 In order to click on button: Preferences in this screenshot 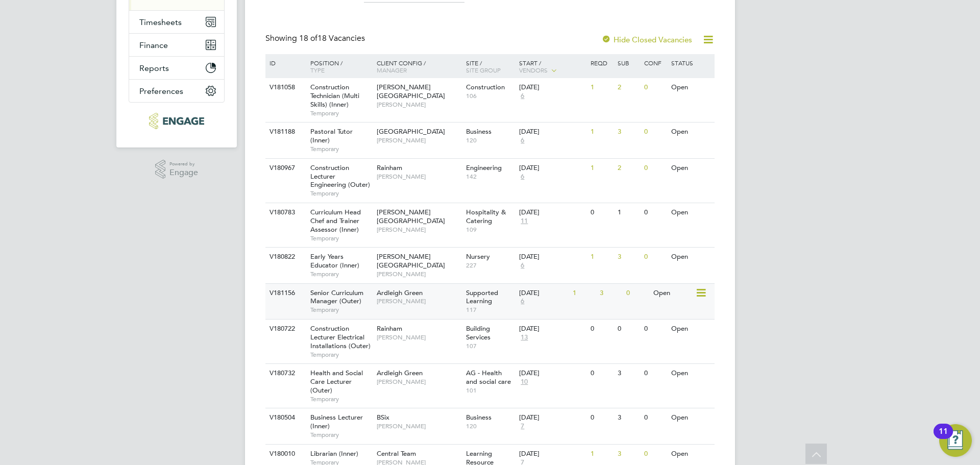, I will do `click(176, 91)`.